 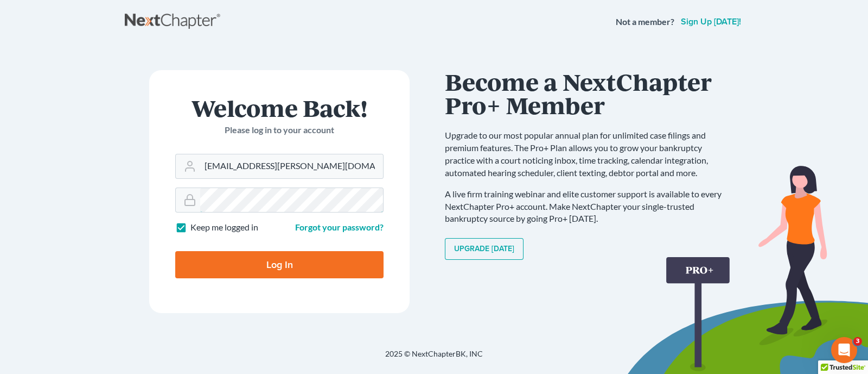 What do you see at coordinates (279, 264) in the screenshot?
I see `input: Log In` at bounding box center [279, 264].